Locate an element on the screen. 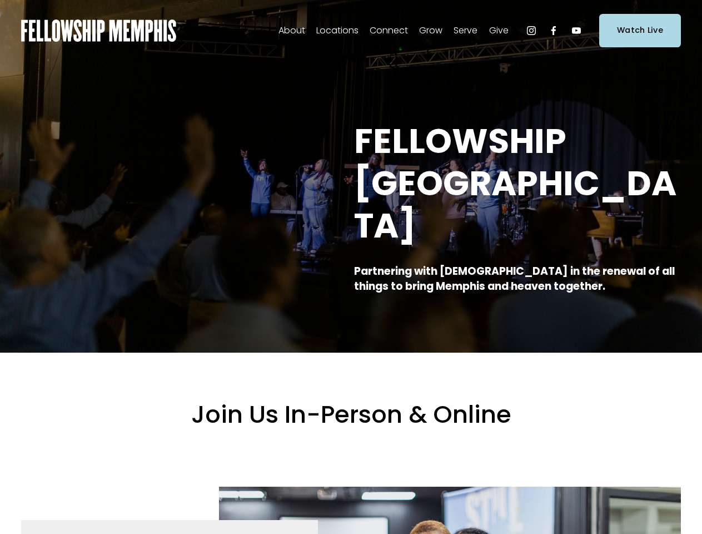 The image size is (702, 534). span: About is located at coordinates (292, 31).